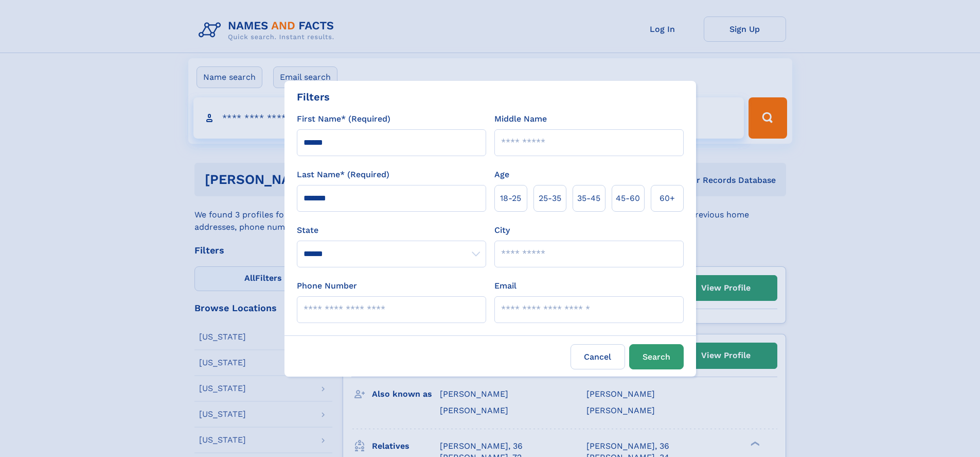 The height and width of the screenshot is (457, 980). Describe the element at coordinates (510, 198) in the screenshot. I see `span: 18‑25` at that location.